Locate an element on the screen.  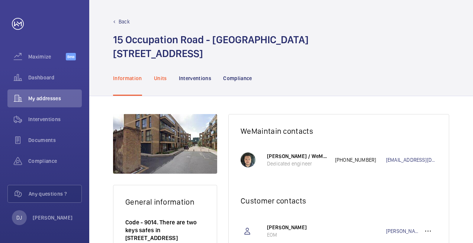
p: Units is located at coordinates (160, 78).